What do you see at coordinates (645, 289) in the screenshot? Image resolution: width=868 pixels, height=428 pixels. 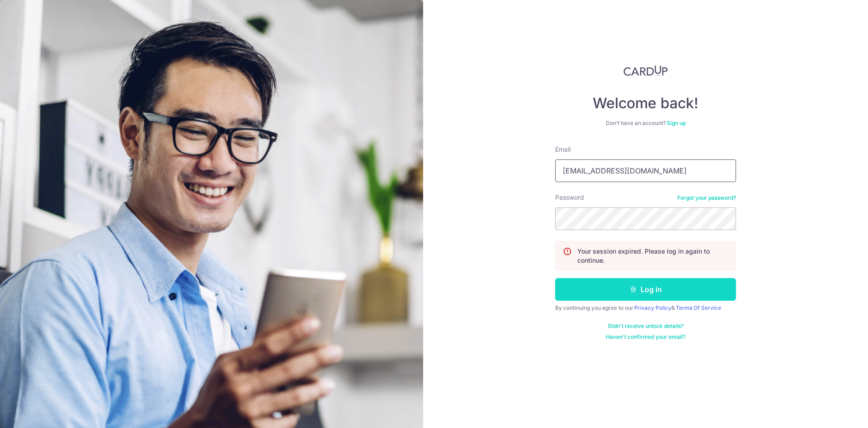 I see `button: Log in` at bounding box center [645, 289].